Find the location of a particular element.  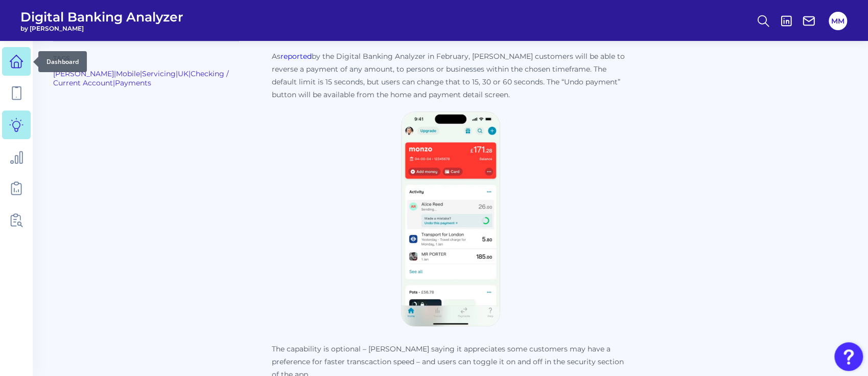

a: UK is located at coordinates (183, 74).